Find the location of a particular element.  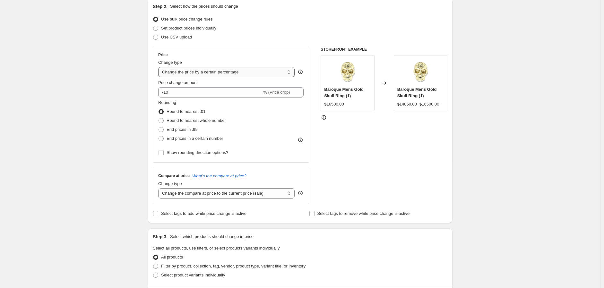

span: Use CSV upload is located at coordinates (177, 37).